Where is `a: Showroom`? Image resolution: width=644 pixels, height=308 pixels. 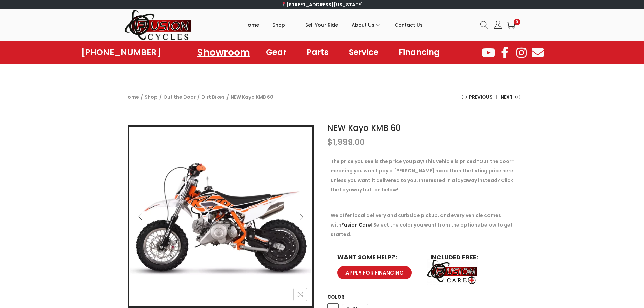
a: Showroom is located at coordinates (223, 52).